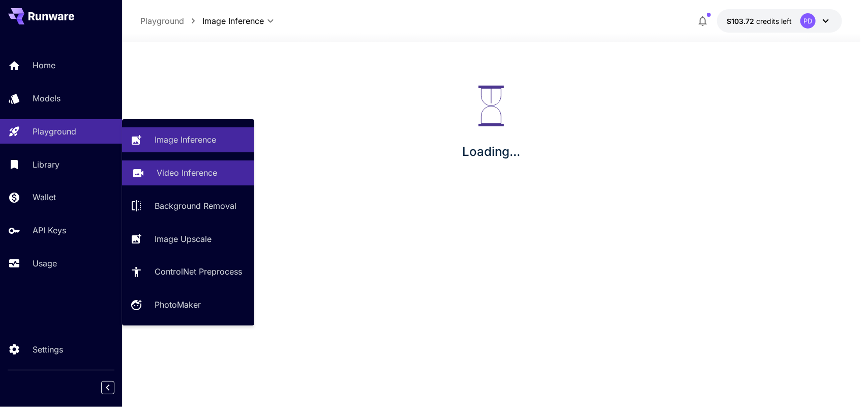  I want to click on a: PhotoMaker, so click(188, 304).